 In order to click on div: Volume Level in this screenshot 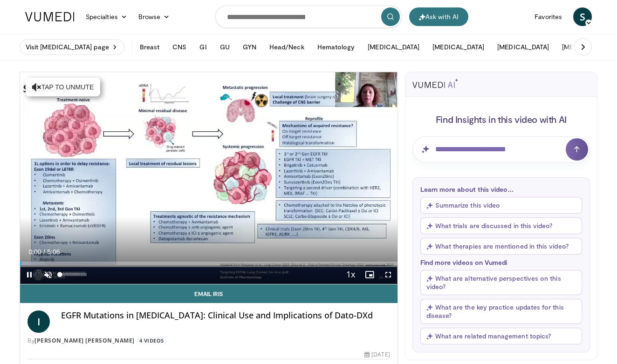, I will do `click(72, 274)`.